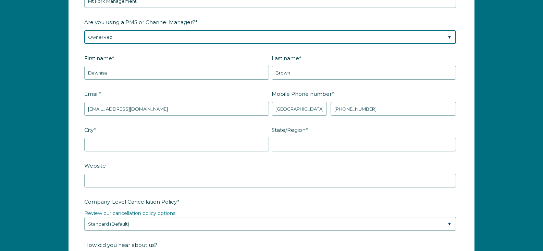 This screenshot has width=543, height=251. Describe the element at coordinates (130, 213) in the screenshot. I see `a: Review our cancellation policy options` at that location.